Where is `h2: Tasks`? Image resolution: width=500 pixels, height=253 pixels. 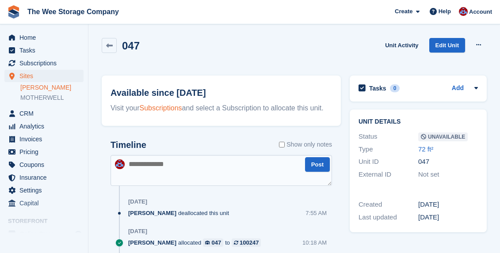 h2: Tasks is located at coordinates (378, 88).